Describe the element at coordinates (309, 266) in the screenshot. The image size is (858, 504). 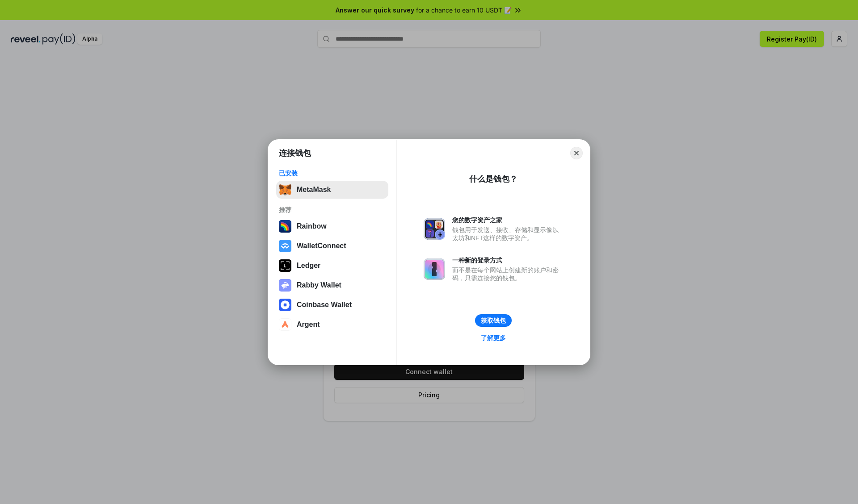
I see `div: Ledger` at that location.